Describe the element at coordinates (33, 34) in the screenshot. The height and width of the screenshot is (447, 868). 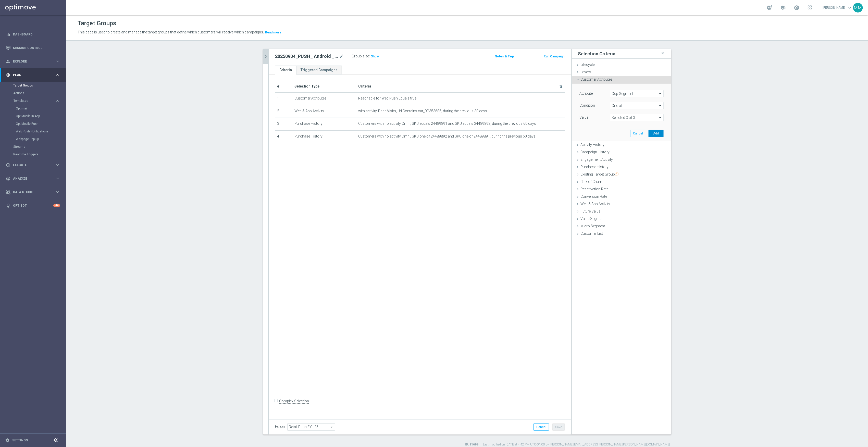
I see `div: Dashboard` at that location.